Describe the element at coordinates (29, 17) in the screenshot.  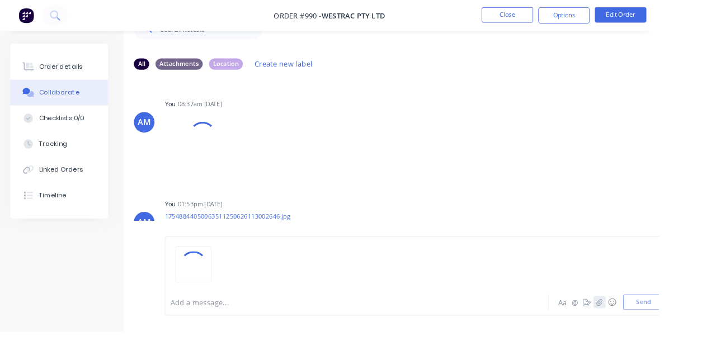
I see `img: Factory` at that location.